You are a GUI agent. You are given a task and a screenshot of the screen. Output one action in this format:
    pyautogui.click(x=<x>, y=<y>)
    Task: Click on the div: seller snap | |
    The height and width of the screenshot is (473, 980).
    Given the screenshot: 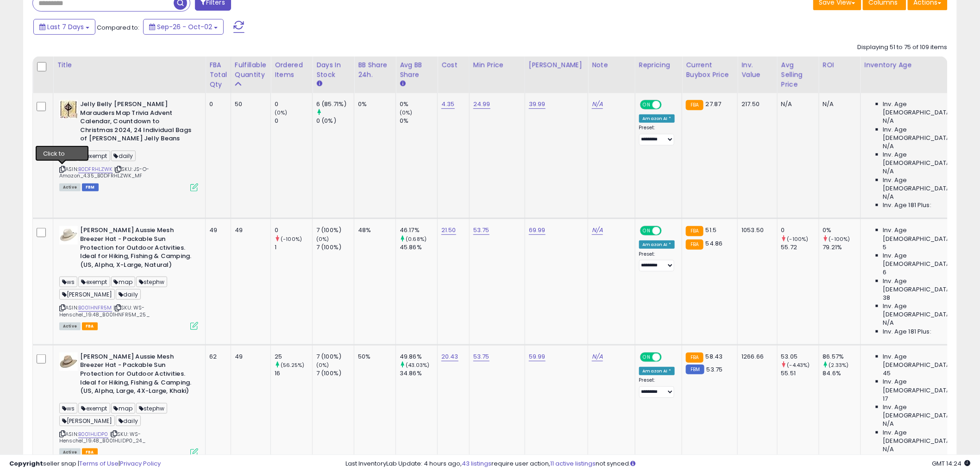 What is the action you would take?
    pyautogui.click(x=85, y=464)
    